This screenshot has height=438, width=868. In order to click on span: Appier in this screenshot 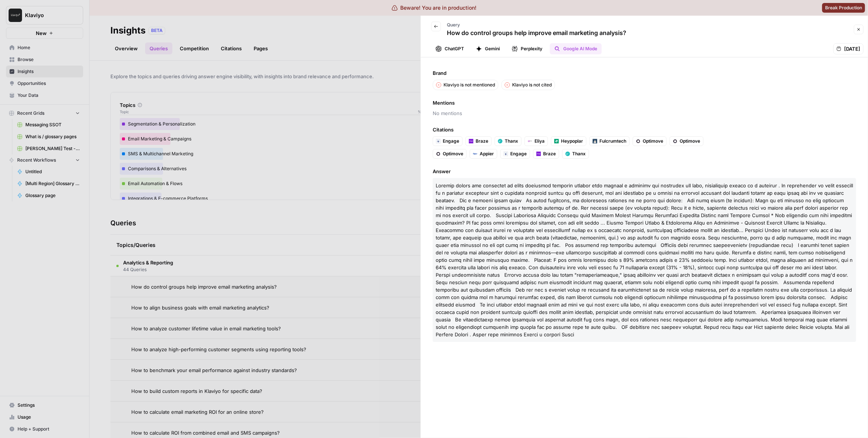, I will do `click(487, 154)`.